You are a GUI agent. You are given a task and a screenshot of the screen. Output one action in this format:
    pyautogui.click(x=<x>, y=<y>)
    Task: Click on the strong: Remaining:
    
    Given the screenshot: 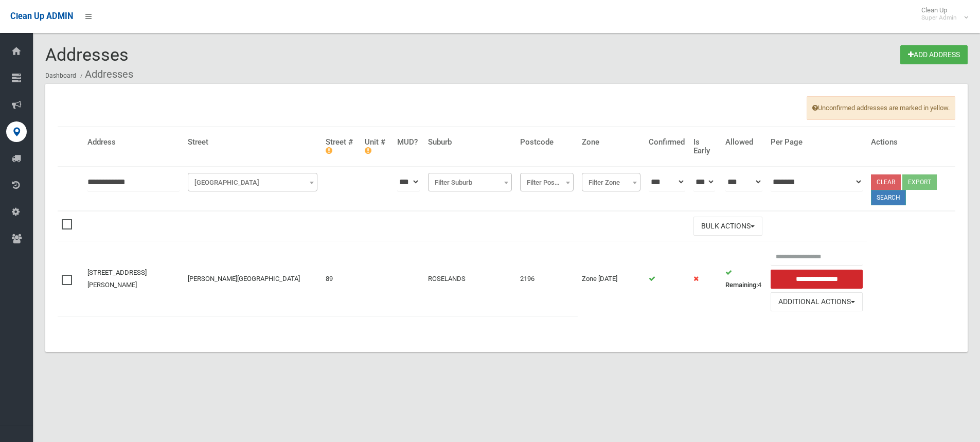 What is the action you would take?
    pyautogui.click(x=742, y=285)
    